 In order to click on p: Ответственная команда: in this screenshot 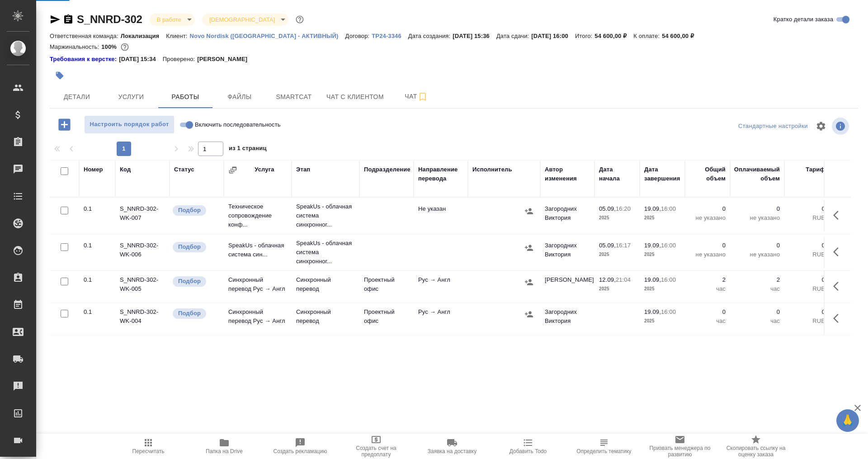, I will do `click(85, 36)`.